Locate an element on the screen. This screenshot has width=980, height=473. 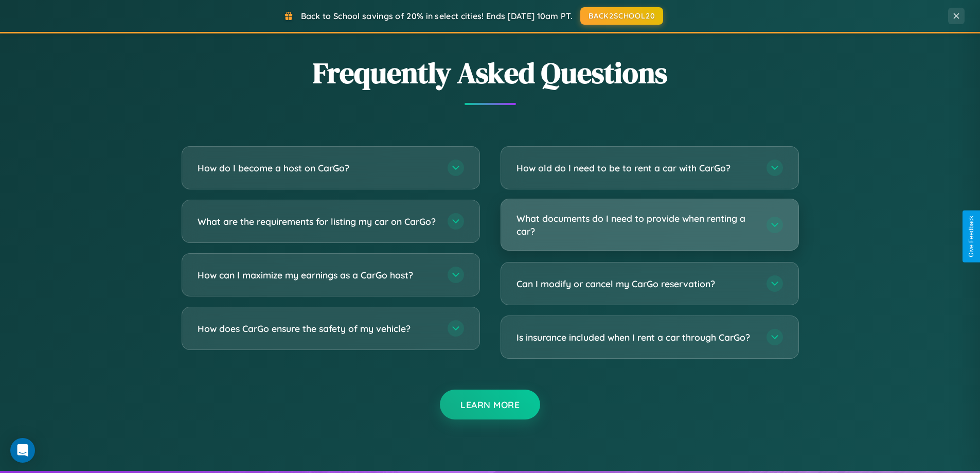
h3: Is insurance included when I rent a car through CarGo? is located at coordinates (636, 337).